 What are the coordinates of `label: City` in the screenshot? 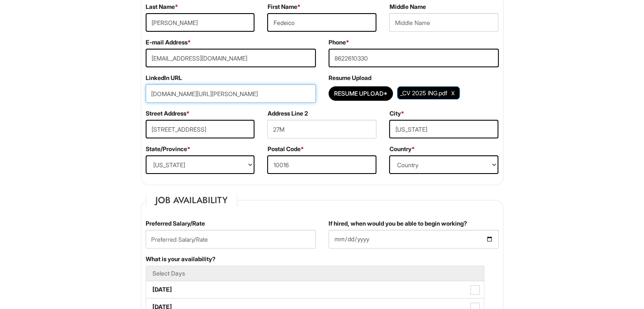 It's located at (396, 113).